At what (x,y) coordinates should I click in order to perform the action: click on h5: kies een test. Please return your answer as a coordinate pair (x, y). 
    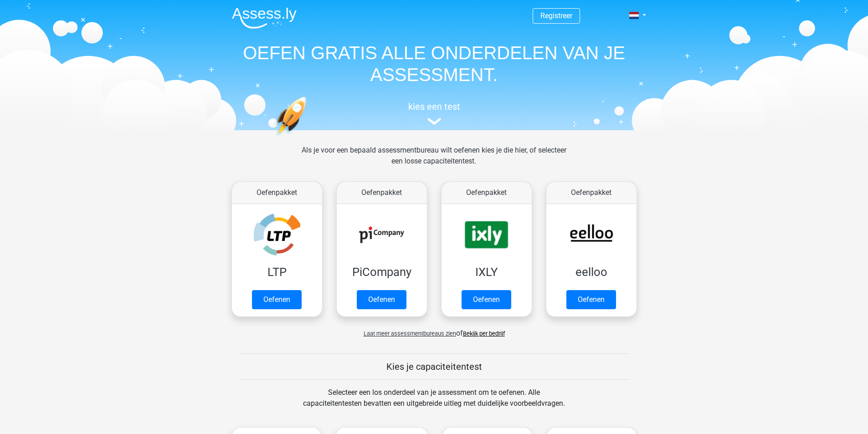
    Looking at the image, I should click on (434, 107).